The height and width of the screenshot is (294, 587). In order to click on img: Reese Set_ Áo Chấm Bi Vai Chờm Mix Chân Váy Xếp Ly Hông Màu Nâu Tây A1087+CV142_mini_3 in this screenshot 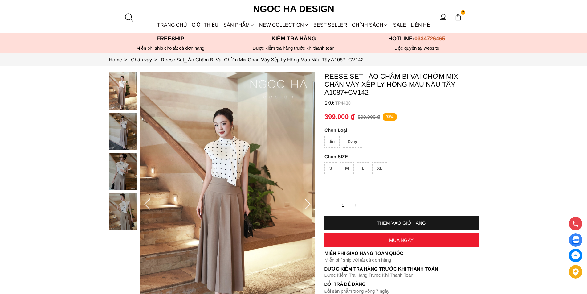, I will do `click(123, 211)`.